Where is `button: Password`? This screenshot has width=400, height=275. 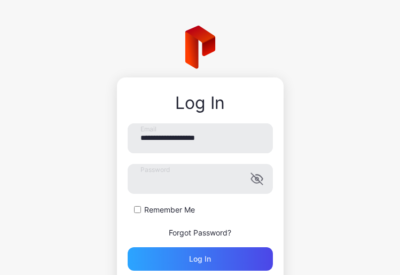 button: Password is located at coordinates (257, 179).